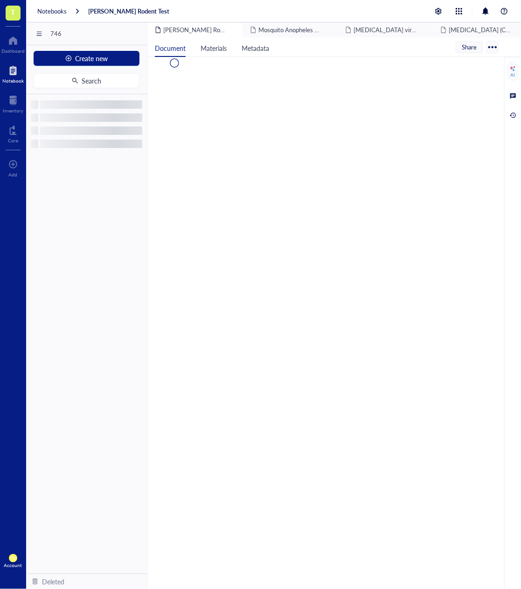  I want to click on a: Notebooks, so click(52, 11).